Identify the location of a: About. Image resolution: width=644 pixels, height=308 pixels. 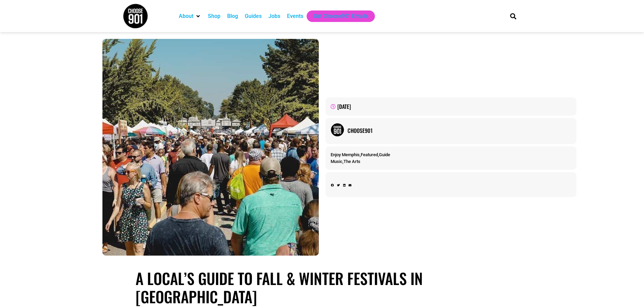
(186, 16).